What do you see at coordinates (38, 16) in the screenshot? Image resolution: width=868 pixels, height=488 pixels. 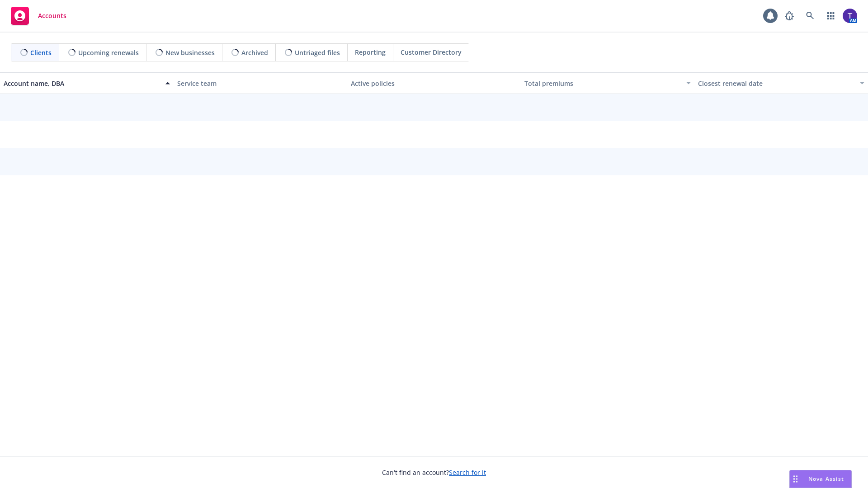 I see `a: Accounts` at bounding box center [38, 16].